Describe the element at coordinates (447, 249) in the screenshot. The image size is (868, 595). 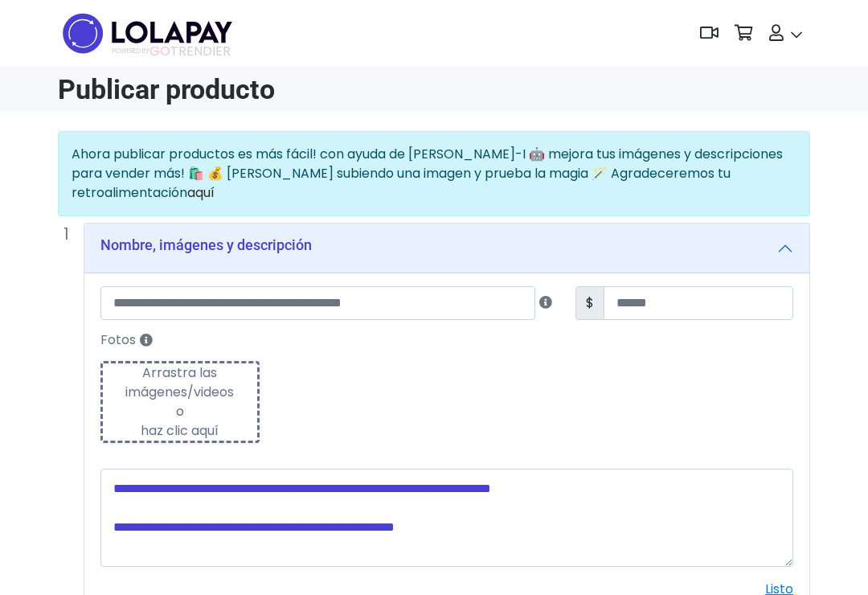
I see `button: Nombre, imágenes y descripción` at that location.